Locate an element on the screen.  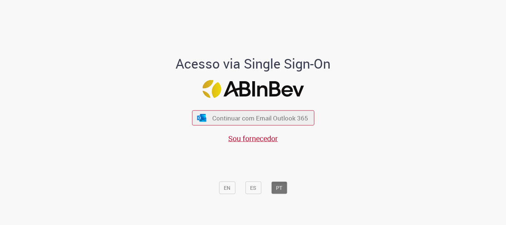
button: PT is located at coordinates (279, 188).